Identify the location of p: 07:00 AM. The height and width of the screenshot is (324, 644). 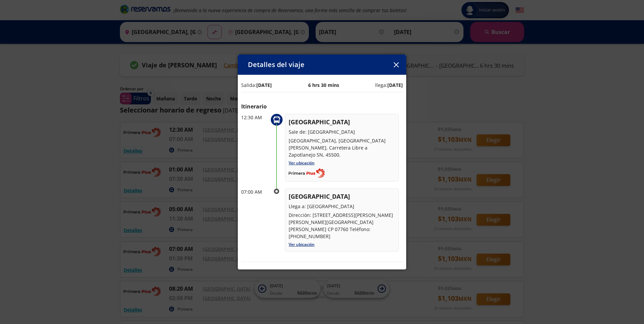
(255, 192).